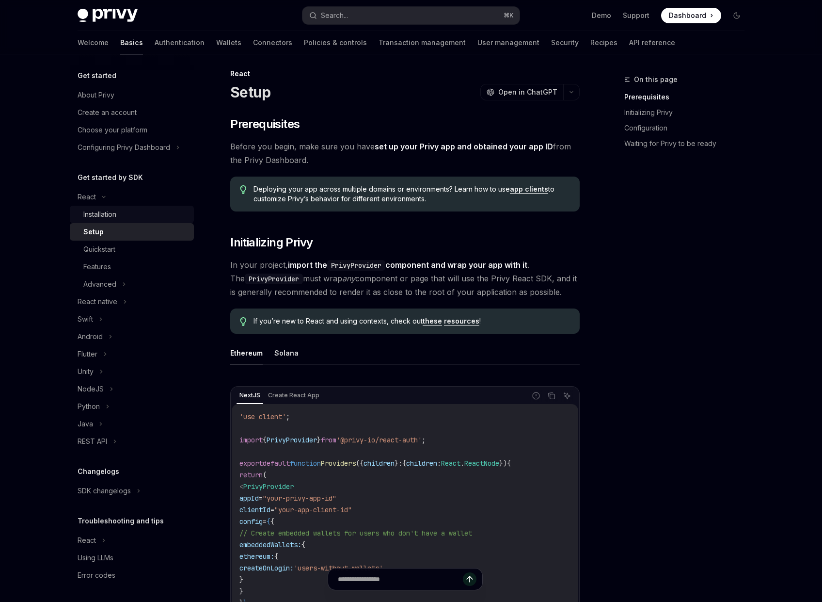 The image size is (822, 602). What do you see at coordinates (131, 43) in the screenshot?
I see `a: Basics` at bounding box center [131, 43].